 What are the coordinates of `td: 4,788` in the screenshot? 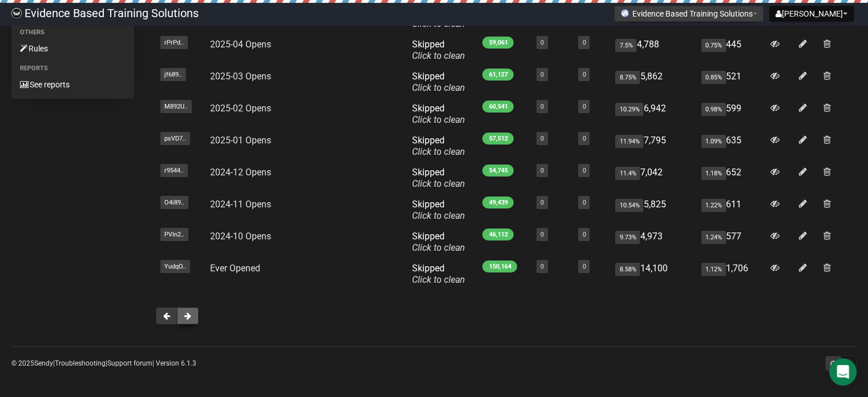 It's located at (653, 50).